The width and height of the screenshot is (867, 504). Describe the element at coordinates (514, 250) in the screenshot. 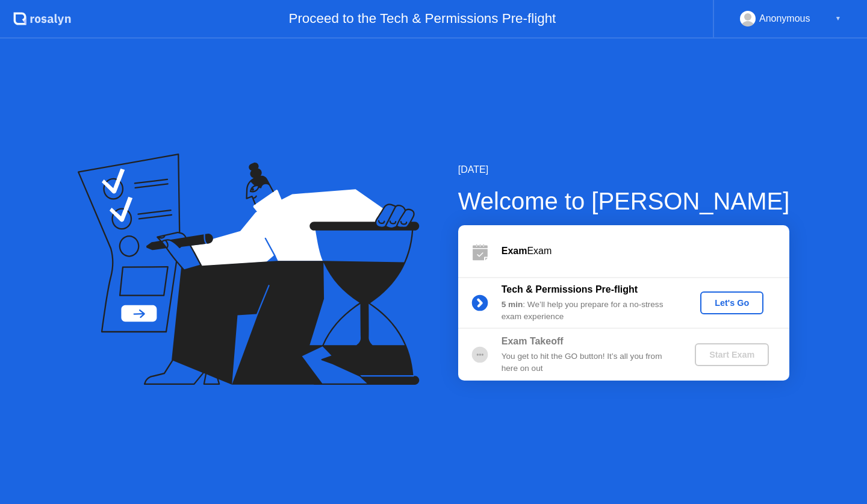

I see `b: Exam` at that location.